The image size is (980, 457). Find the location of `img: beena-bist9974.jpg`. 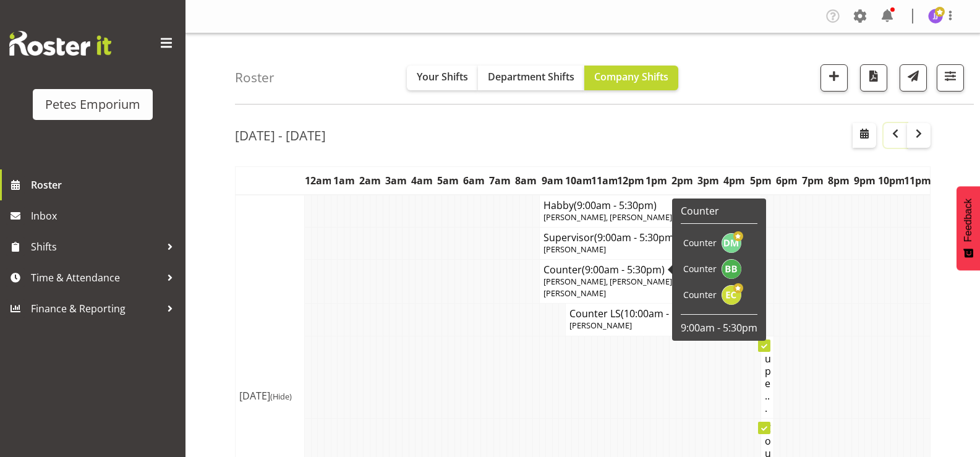

img: beena-bist9974.jpg is located at coordinates (732, 269).